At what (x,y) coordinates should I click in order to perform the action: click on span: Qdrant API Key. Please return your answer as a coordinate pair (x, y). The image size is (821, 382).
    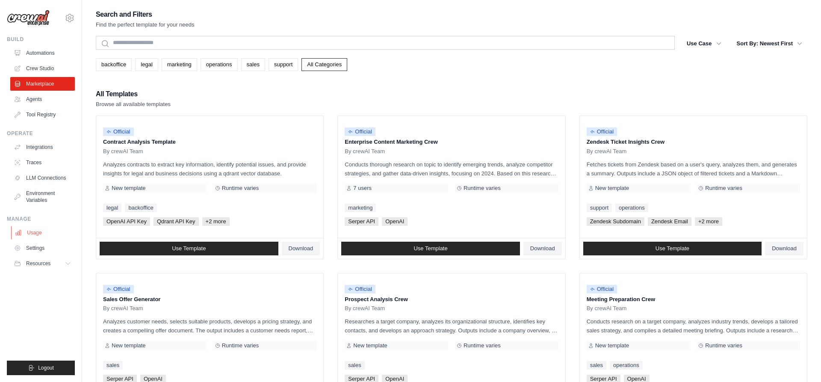
    Looking at the image, I should click on (176, 222).